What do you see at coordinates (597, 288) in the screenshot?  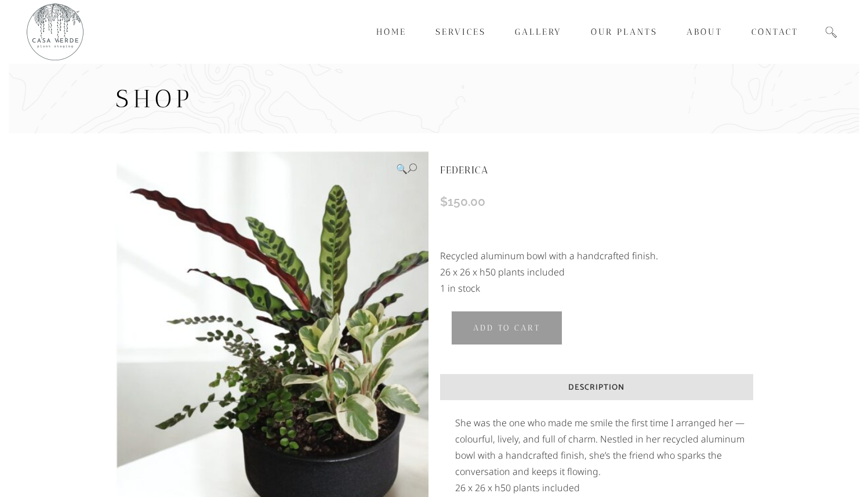 I see `p: 1 in stock` at bounding box center [597, 288].